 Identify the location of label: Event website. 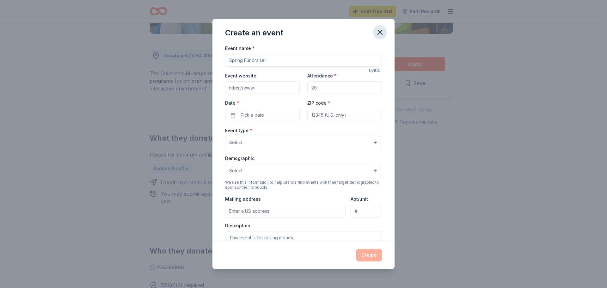
(241, 76).